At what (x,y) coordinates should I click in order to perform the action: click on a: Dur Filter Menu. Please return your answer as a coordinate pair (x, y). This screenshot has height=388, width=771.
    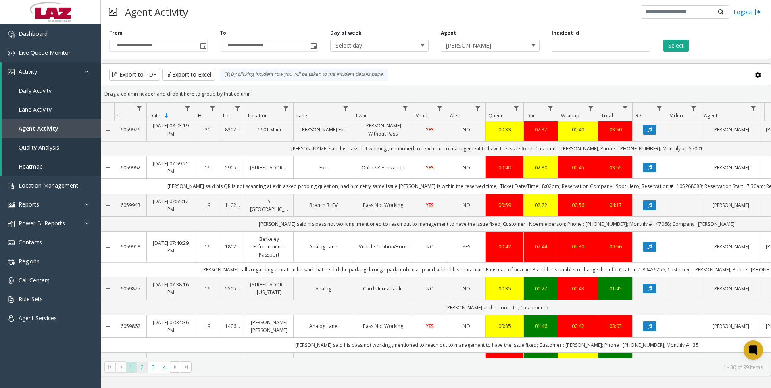
    Looking at the image, I should click on (550, 108).